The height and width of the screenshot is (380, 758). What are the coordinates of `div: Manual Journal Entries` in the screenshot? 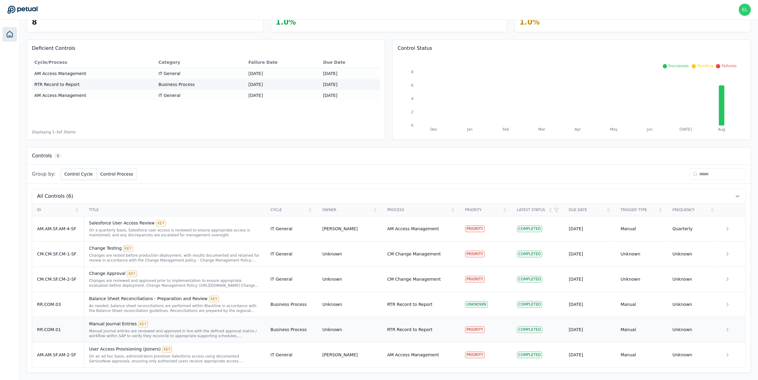 It's located at (175, 324).